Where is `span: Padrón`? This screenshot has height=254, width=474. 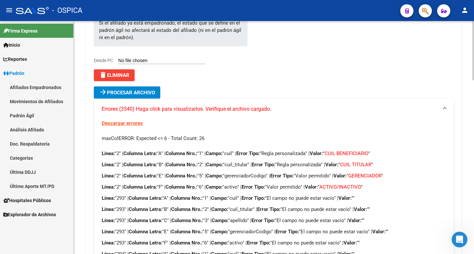
span: Padrón is located at coordinates (14, 73).